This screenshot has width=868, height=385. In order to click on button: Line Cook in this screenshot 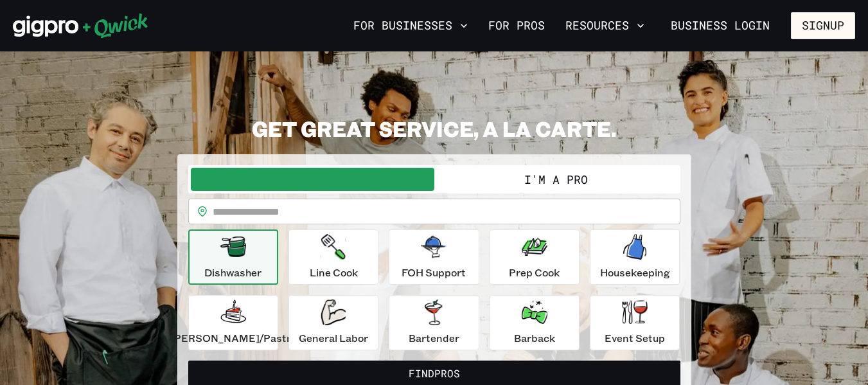, I will do `click(333, 257)`.